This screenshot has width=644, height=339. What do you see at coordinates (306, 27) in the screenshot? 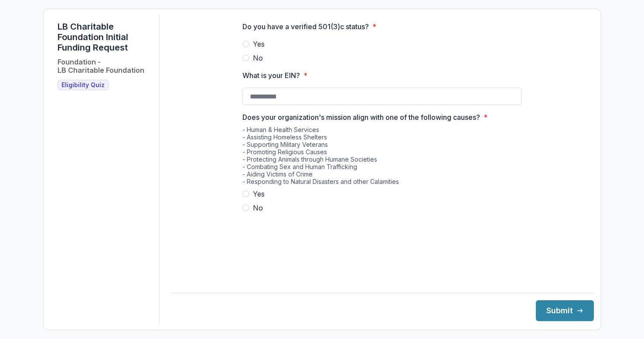
I see `p: Do you have a verified 501(3)c status?` at bounding box center [306, 27].